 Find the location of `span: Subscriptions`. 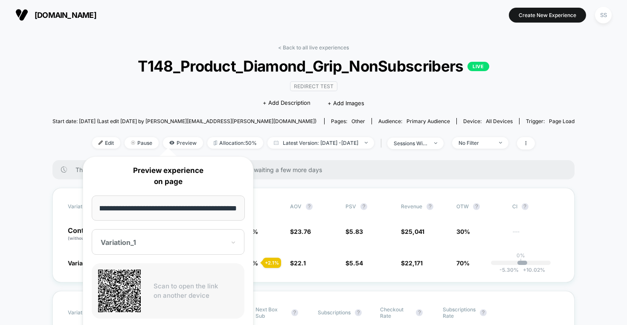

span: Subscriptions is located at coordinates (334, 313).